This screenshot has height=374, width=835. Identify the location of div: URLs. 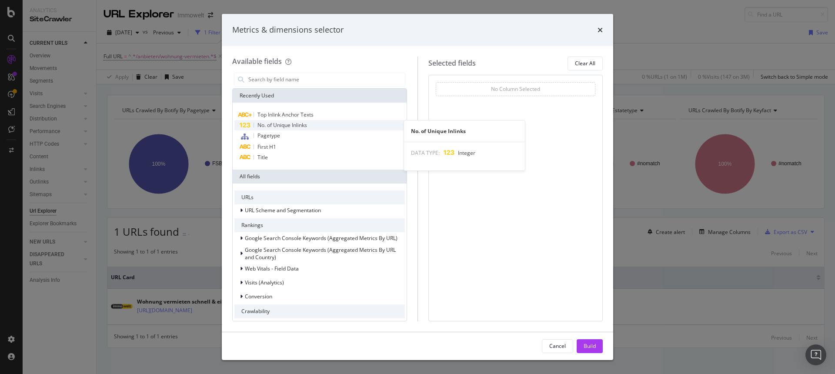
(320, 197).